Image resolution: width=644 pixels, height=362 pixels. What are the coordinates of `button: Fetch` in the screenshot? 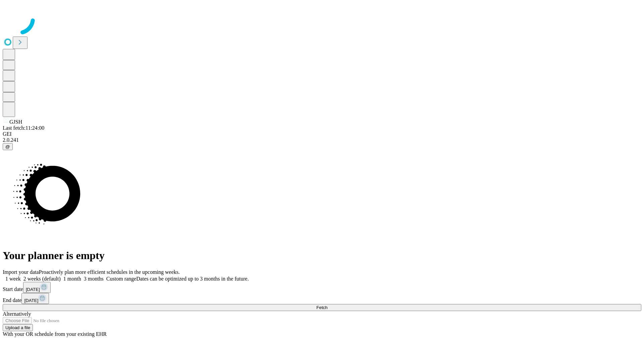 It's located at (322, 307).